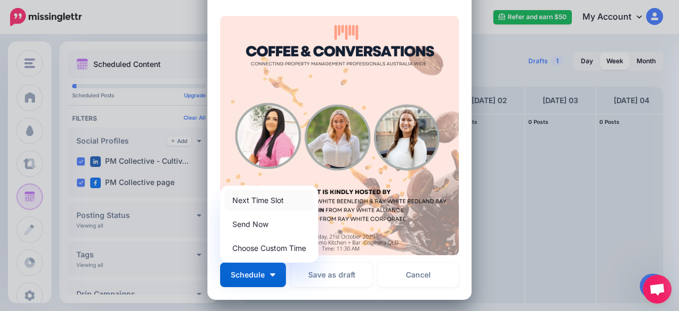 This screenshot has width=679, height=311. Describe the element at coordinates (269, 200) in the screenshot. I see `a: Next Time Slot` at that location.